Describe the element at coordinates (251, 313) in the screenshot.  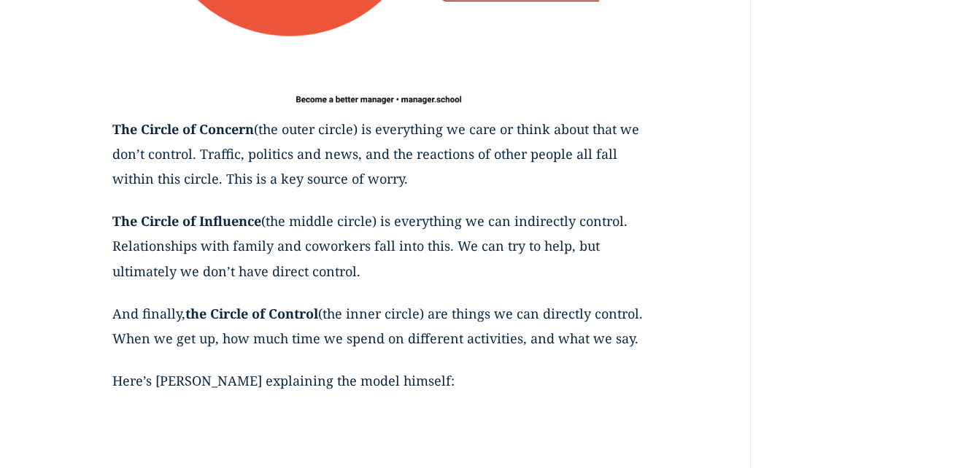
I see `strong: the Circle of Control` at that location.